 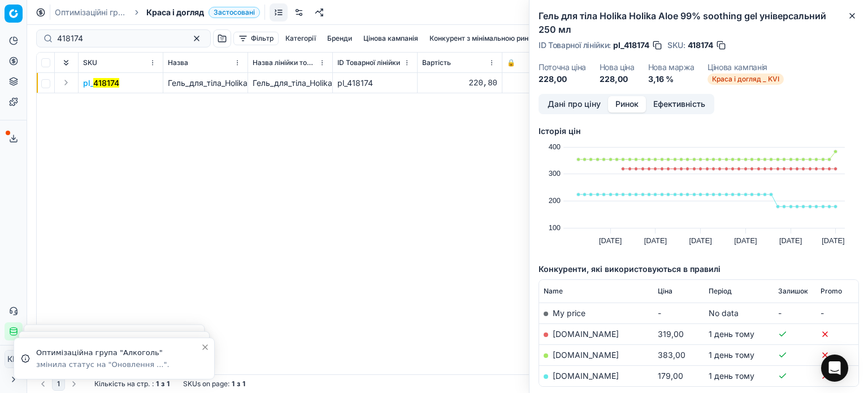 I want to click on td: No data, so click(x=739, y=313).